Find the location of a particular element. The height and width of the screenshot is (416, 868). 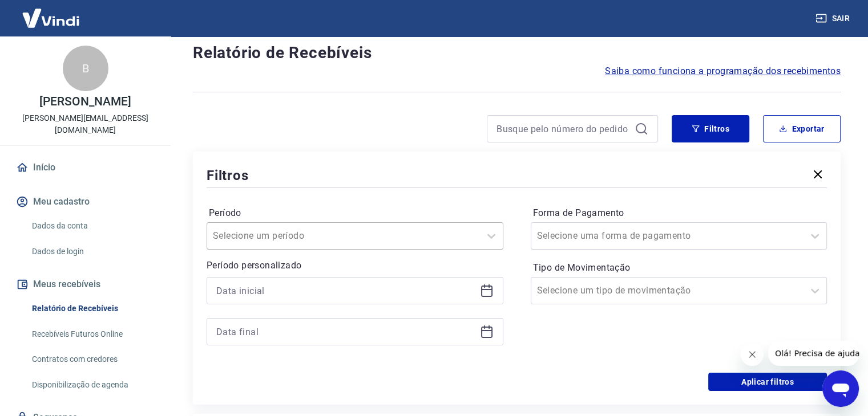

button: Meus recebíveis is located at coordinates (85, 284).